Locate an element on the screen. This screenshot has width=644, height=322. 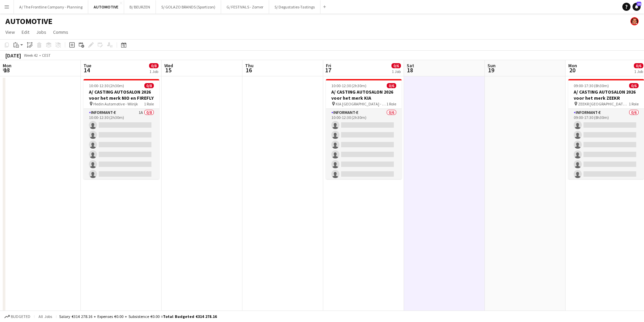
span: Comms is located at coordinates (60, 32).